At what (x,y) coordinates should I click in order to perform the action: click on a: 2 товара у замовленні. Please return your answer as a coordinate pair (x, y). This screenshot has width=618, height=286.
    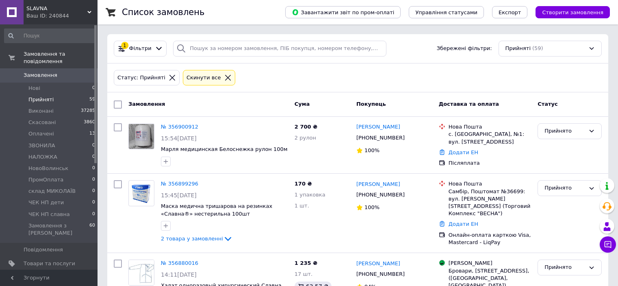
    Looking at the image, I should click on (197, 238).